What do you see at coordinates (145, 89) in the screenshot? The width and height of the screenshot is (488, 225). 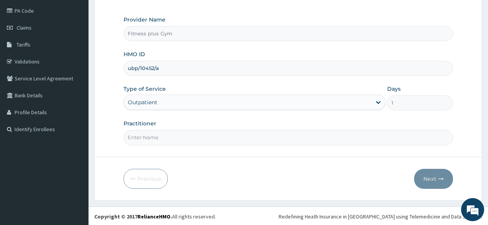 I see `label: Type of Service` at bounding box center [145, 89].